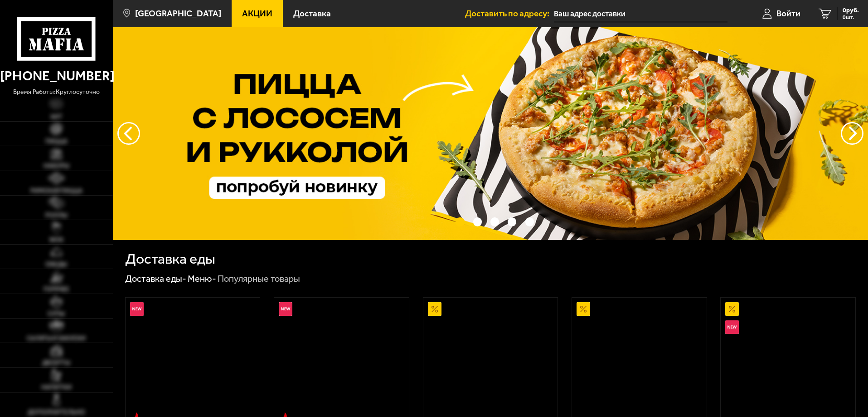 The width and height of the screenshot is (868, 417). Describe the element at coordinates (259, 279) in the screenshot. I see `div: Популярные товары` at that location.